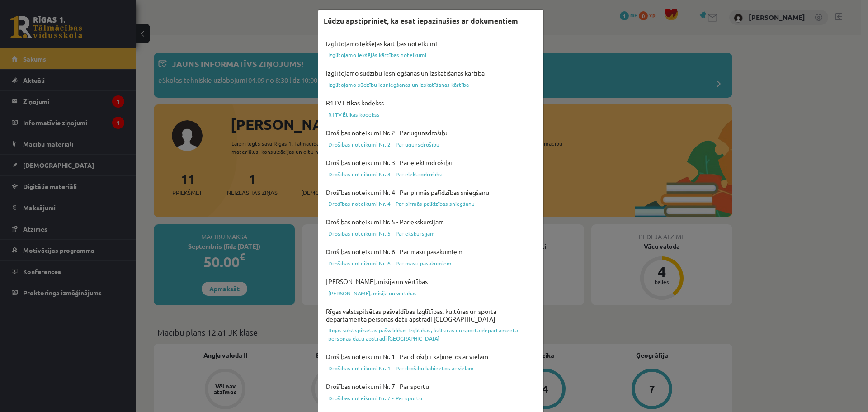 The height and width of the screenshot is (412, 868). Describe the element at coordinates (431, 356) in the screenshot. I see `h4: Drošības noteikumi Nr. 1 - Par drošību kabinetos ar vielām` at that location.